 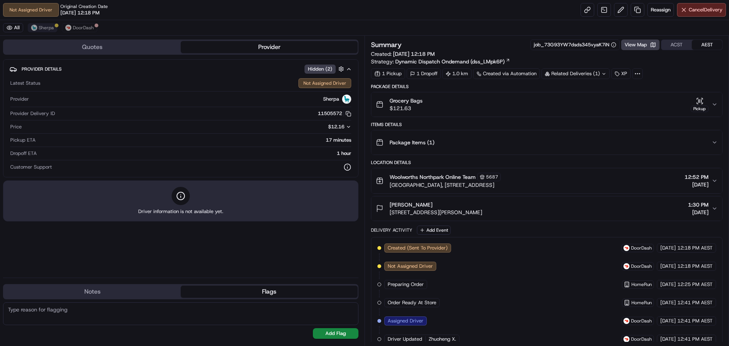 What do you see at coordinates (31, 167) in the screenshot?
I see `span: Customer Support` at bounding box center [31, 167].